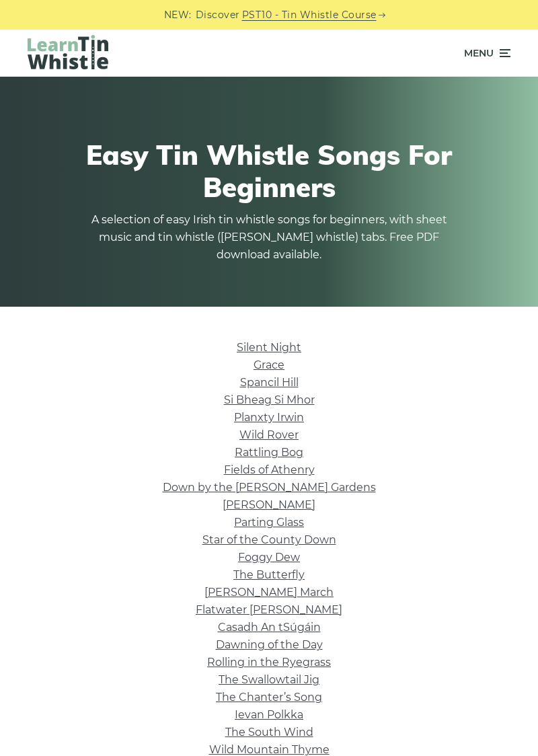 Image resolution: width=538 pixels, height=756 pixels. What do you see at coordinates (68, 52) in the screenshot?
I see `img: LearnTinWhistle.com` at bounding box center [68, 52].